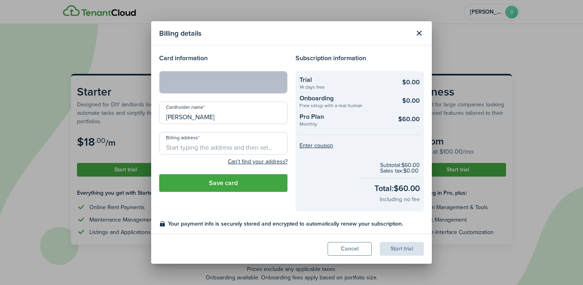 The width and height of the screenshot is (583, 285). Describe the element at coordinates (296, 223) in the screenshot. I see `checkout-terms-main: Your payment info is securely stored and encrypted to automatically renew your subscription.` at that location.